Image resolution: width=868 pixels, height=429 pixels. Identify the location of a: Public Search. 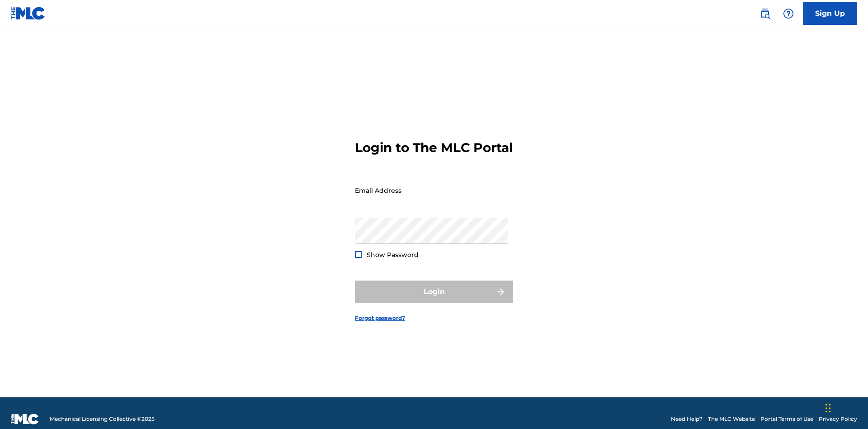
(765, 13).